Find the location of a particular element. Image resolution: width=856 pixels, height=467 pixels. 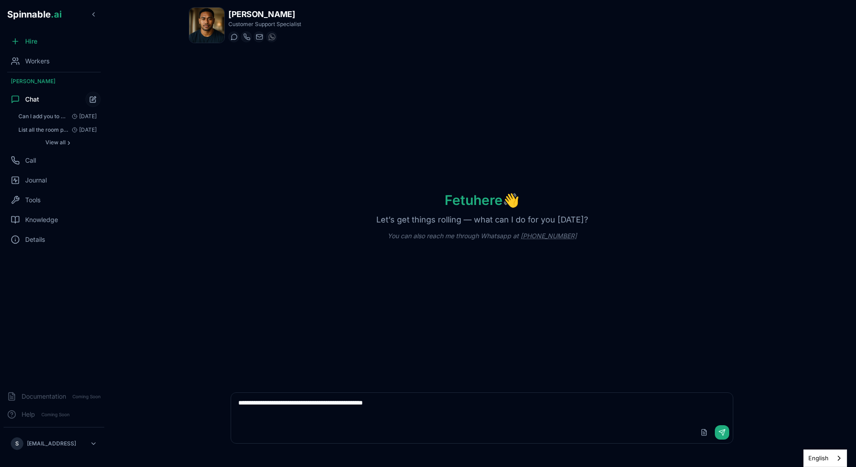

aside: Language selected: English is located at coordinates (825, 458).